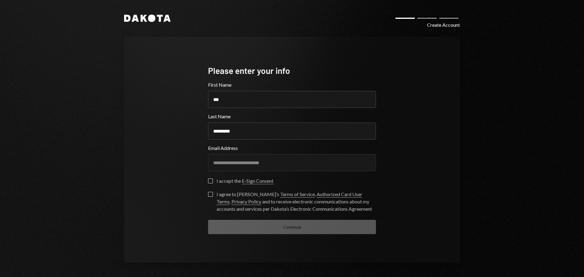  Describe the element at coordinates (292, 71) in the screenshot. I see `div: Please enter your info` at that location.